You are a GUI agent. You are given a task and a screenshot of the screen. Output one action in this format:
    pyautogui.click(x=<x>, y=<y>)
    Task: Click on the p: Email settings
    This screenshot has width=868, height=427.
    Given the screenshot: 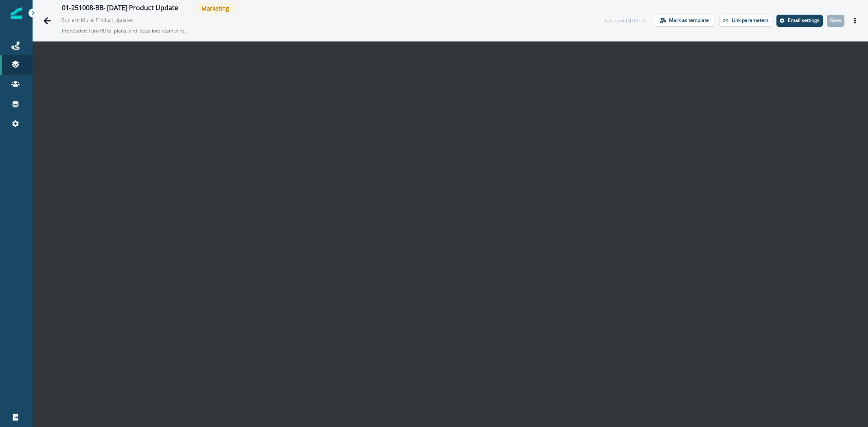 What is the action you would take?
    pyautogui.click(x=803, y=20)
    